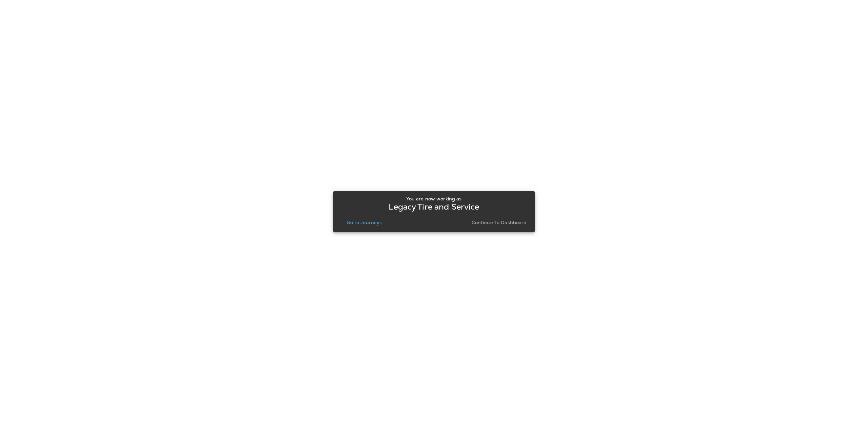  What do you see at coordinates (499, 222) in the screenshot?
I see `p: Continue to Dashboard` at bounding box center [499, 222].